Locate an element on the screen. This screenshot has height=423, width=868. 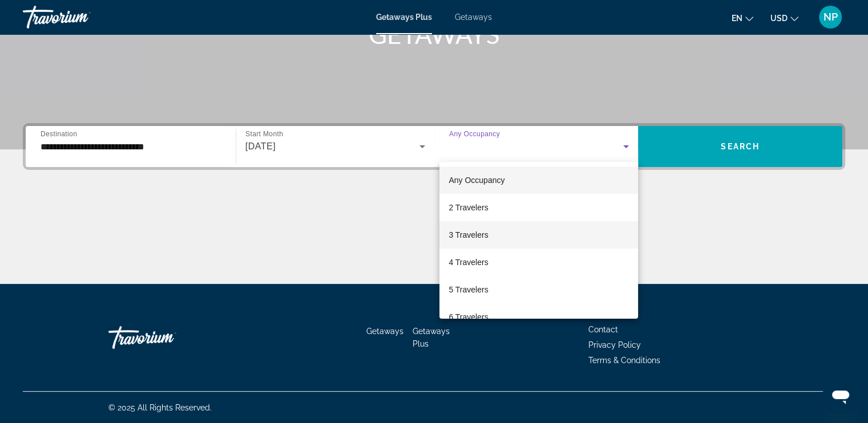
span: 2 Travelers is located at coordinates (468, 207).